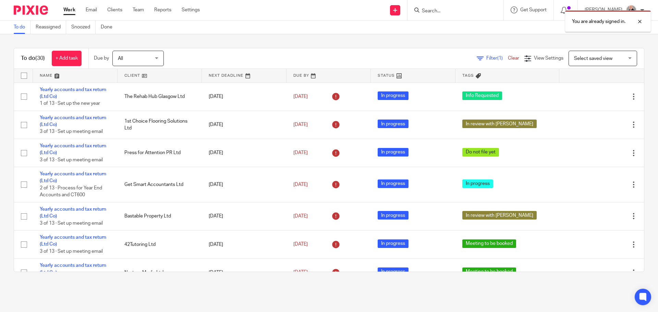  I want to click on span: View Settings, so click(549, 58).